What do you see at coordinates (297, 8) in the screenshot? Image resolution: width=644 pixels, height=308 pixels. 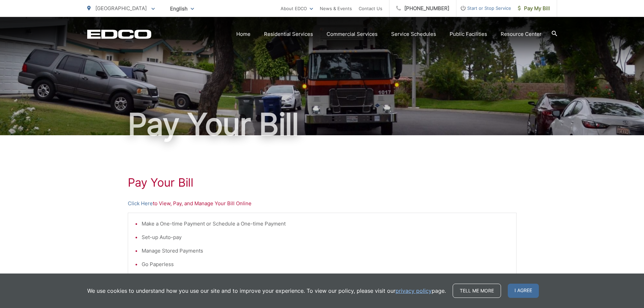 I see `a: About EDCO` at bounding box center [297, 8].